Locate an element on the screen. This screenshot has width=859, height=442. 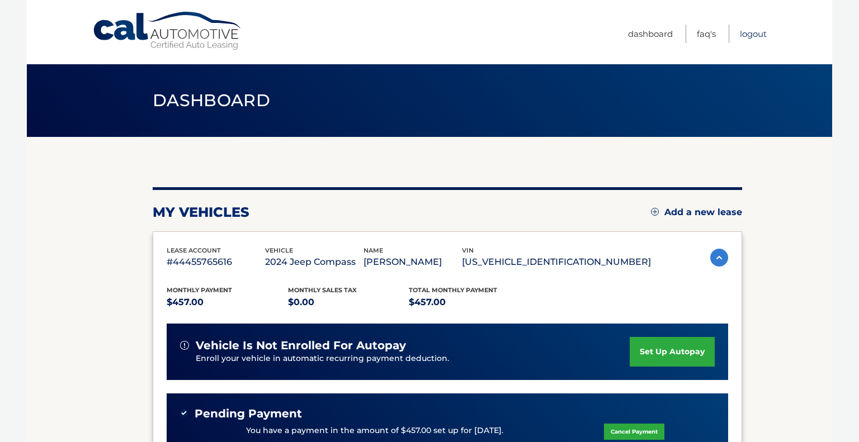
span: name is located at coordinates (373, 250).